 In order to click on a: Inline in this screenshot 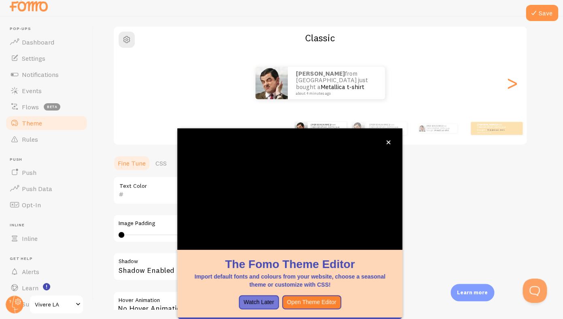, I will do `click(47, 239)`.